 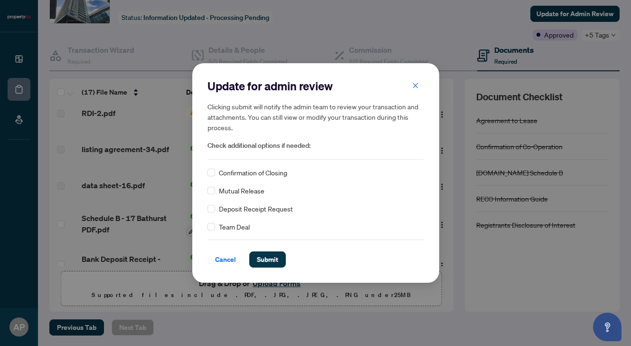 What do you see at coordinates (253, 172) in the screenshot?
I see `span: Confirmation of Closing` at bounding box center [253, 172].